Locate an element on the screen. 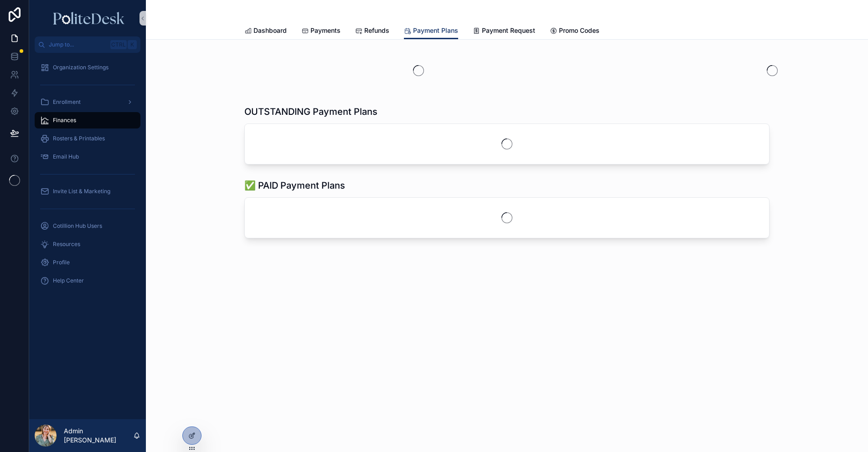 The width and height of the screenshot is (868, 452). a: Enrollment is located at coordinates (88, 102).